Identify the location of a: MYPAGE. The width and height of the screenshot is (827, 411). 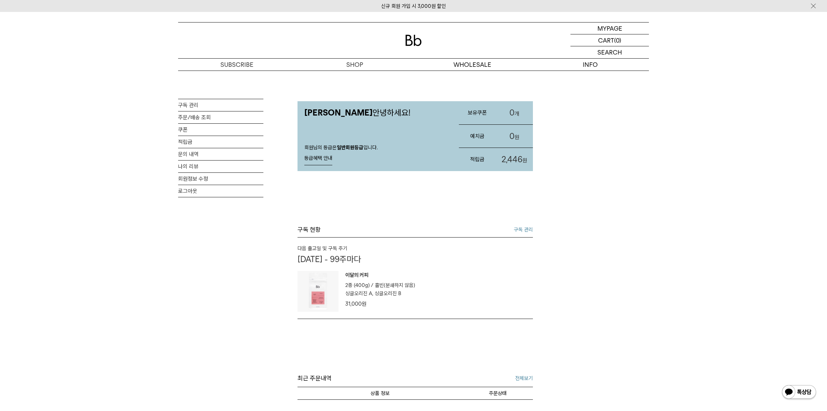
(610, 28).